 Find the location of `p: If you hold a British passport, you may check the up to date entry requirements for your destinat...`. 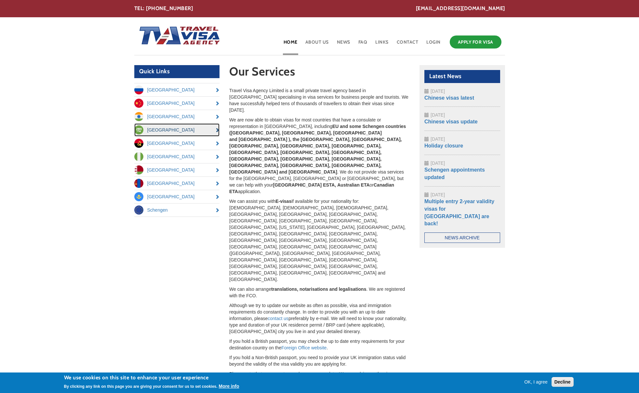

p: If you hold a British passport, you may check the up to date entry requirements for your destinat... is located at coordinates (319, 344).